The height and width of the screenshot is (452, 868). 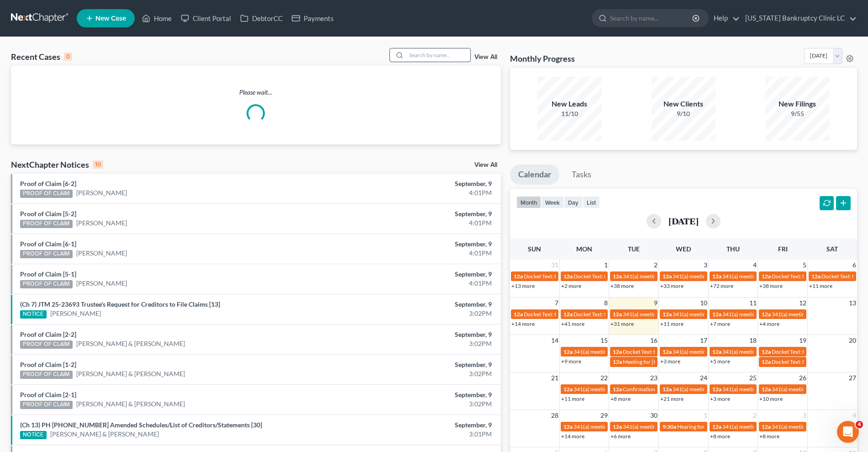 What do you see at coordinates (805, 415) in the screenshot?
I see `span: 3` at bounding box center [805, 415].